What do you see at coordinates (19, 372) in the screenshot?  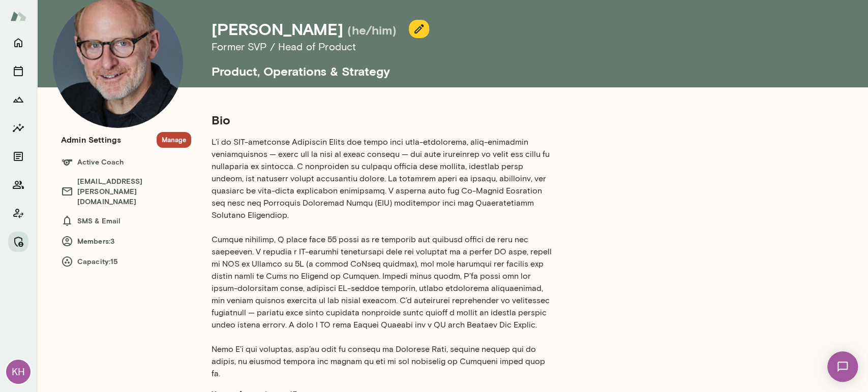 I see `div: KH` at bounding box center [19, 372].